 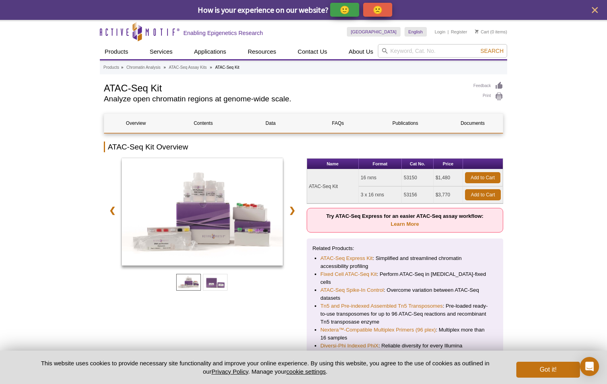 What do you see at coordinates (347, 259) in the screenshot?
I see `a: ATAC-Seq Express Kit` at bounding box center [347, 259].